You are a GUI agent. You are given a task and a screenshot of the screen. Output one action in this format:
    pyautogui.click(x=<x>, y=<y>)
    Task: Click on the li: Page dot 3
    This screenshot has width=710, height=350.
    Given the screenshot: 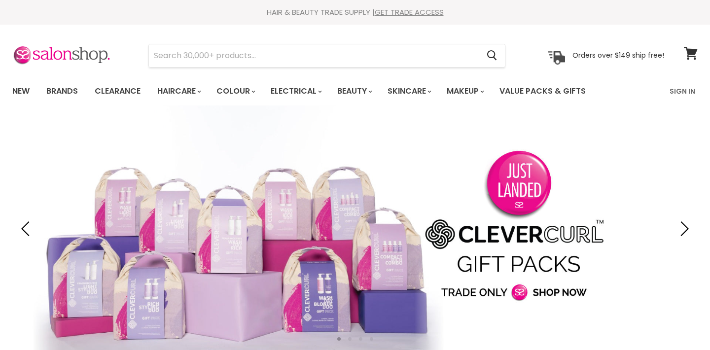 What is the action you would take?
    pyautogui.click(x=361, y=339)
    